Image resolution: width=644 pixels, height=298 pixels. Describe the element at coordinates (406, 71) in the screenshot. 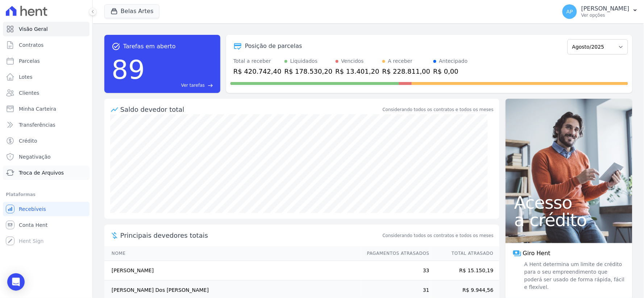

I see `div: R$ 228.811,00` at that location.